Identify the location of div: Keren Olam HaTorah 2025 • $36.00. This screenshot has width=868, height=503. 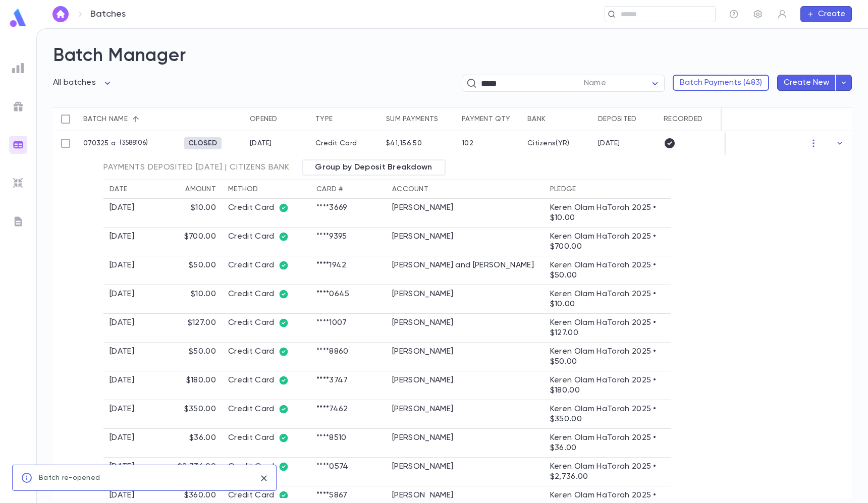
(607, 443).